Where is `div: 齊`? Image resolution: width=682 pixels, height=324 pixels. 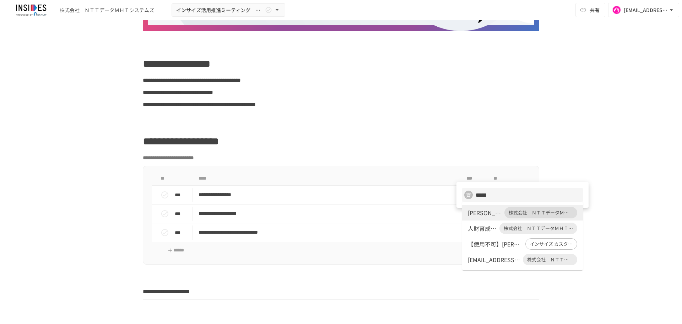
div: 齊 is located at coordinates (468, 195).